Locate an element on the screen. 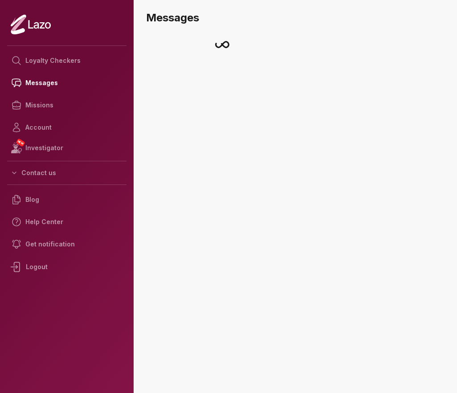  a: Missions is located at coordinates (67, 105).